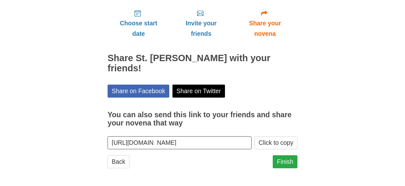  What do you see at coordinates (201, 28) in the screenshot?
I see `span: Invite your friends` at bounding box center [201, 28].